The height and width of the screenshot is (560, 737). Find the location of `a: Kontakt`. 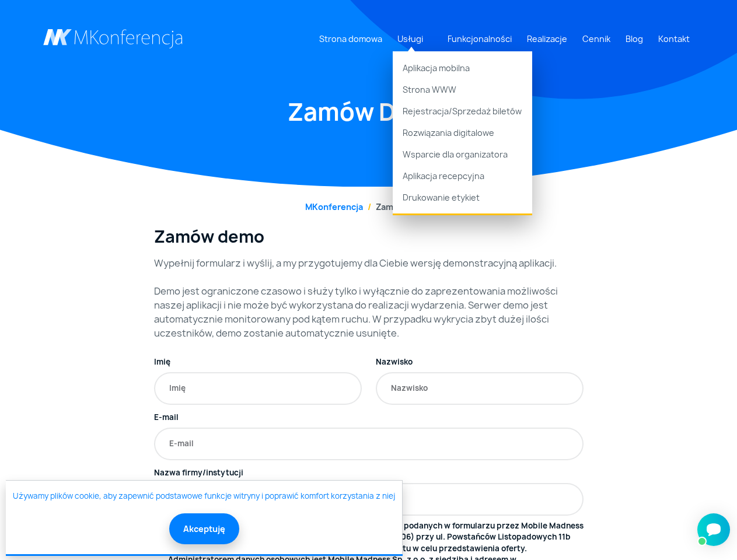

a: Kontakt is located at coordinates (674, 39).